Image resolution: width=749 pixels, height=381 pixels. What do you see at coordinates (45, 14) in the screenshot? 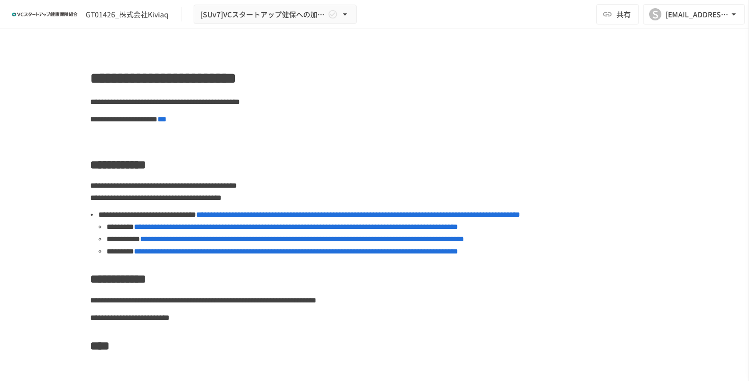
I see `img: ZDfHsVrhrXUoWEWGWYf8C4Fv4dEjYTEDCNvmL73B7ox` at bounding box center [45, 14].